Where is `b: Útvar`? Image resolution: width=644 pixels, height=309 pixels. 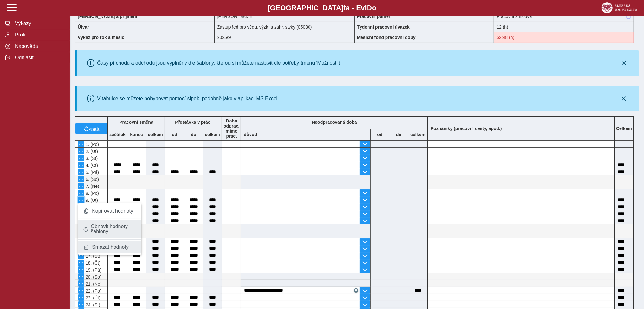
b: Útvar is located at coordinates (83, 27).